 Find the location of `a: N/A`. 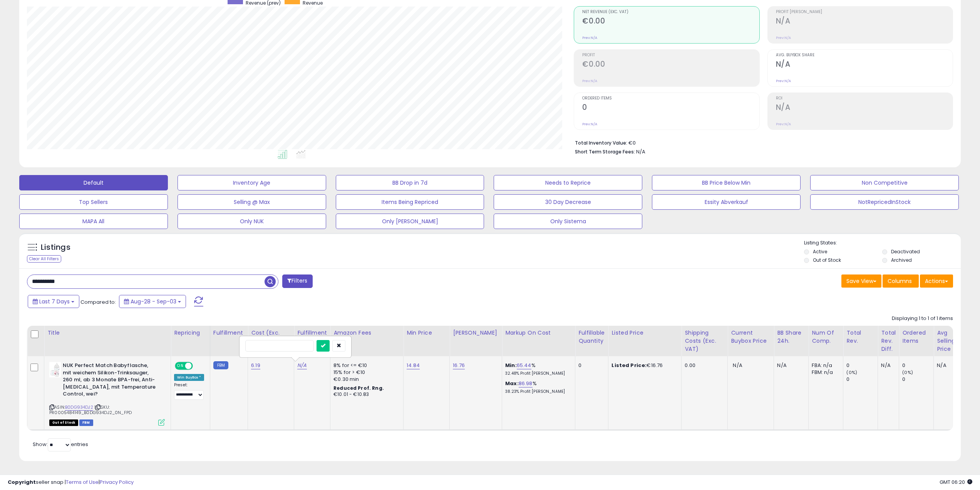

a: N/A is located at coordinates (302, 365).